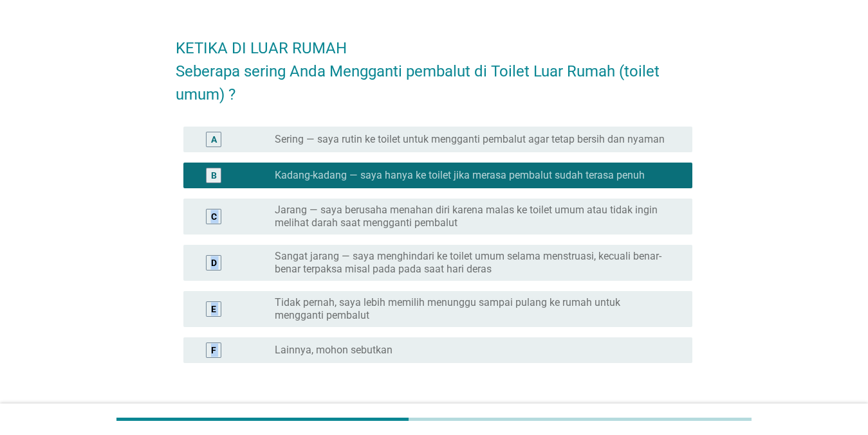 This screenshot has width=868, height=435. I want to click on label: Kadang-kadang — saya hanya ke toilet jika merasa pembalut sudah terasa penuh, so click(459, 176).